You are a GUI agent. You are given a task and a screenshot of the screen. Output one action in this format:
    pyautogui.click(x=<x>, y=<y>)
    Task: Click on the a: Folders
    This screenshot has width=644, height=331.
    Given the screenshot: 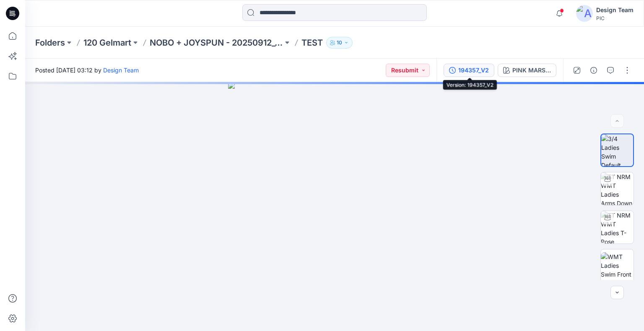 What is the action you would take?
    pyautogui.click(x=50, y=43)
    